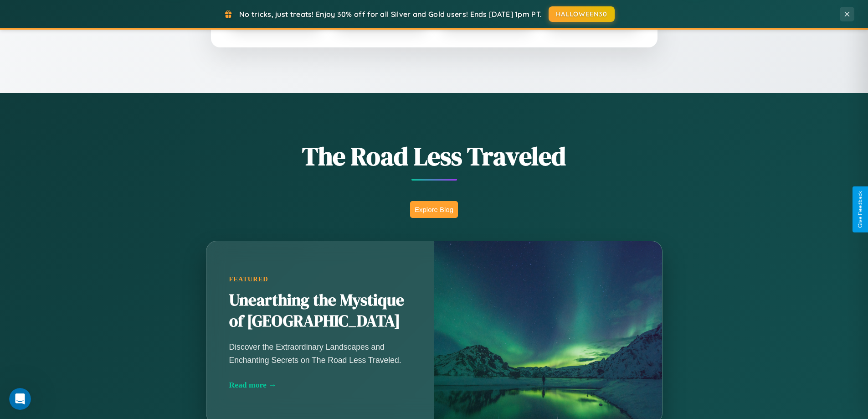 This screenshot has width=868, height=419. I want to click on button: HALLOWEEN30, so click(582, 14).